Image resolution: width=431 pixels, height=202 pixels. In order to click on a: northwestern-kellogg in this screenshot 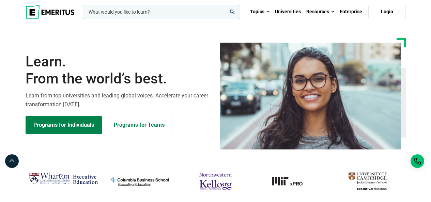, I will do `click(215, 181)`.